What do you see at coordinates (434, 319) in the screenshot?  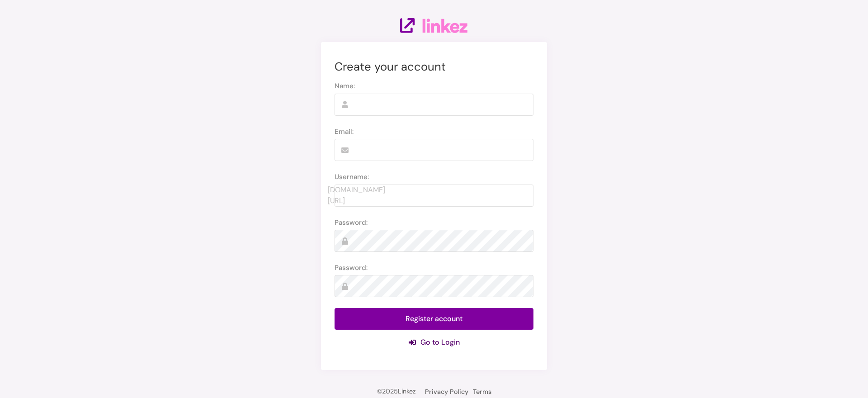 I see `button: Register account` at bounding box center [434, 319].